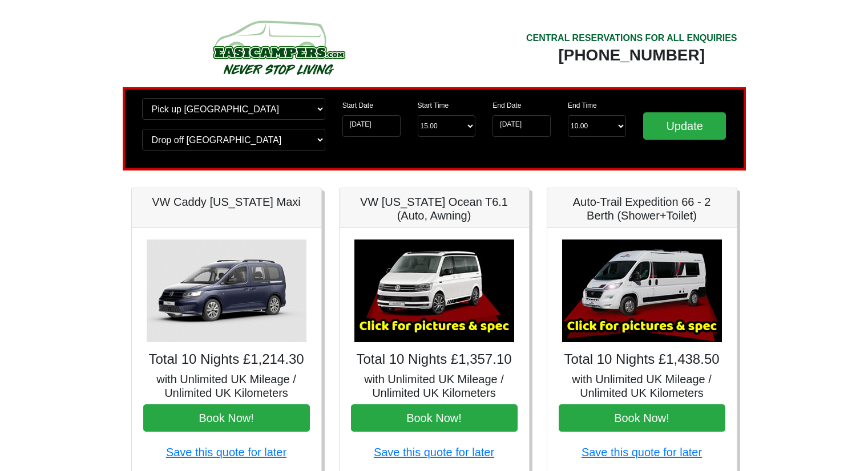  What do you see at coordinates (522, 126) in the screenshot?
I see `input: Return Date` at bounding box center [522, 126].